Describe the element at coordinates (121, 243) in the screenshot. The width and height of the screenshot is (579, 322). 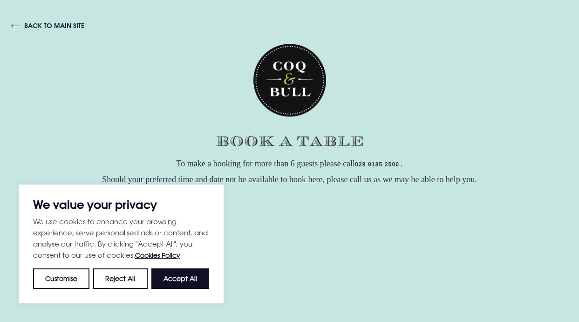
I see `div: We value your privacy` at that location.